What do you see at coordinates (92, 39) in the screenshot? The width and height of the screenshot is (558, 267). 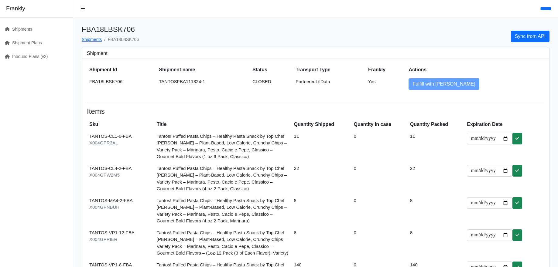 I see `a: Shipments` at bounding box center [92, 39].